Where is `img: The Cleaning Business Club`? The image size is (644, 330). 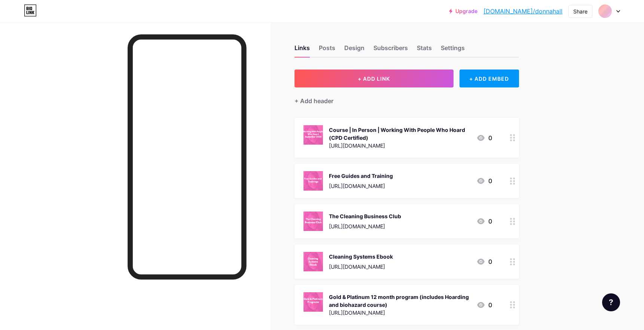 img: The Cleaning Business Club is located at coordinates (313, 221).